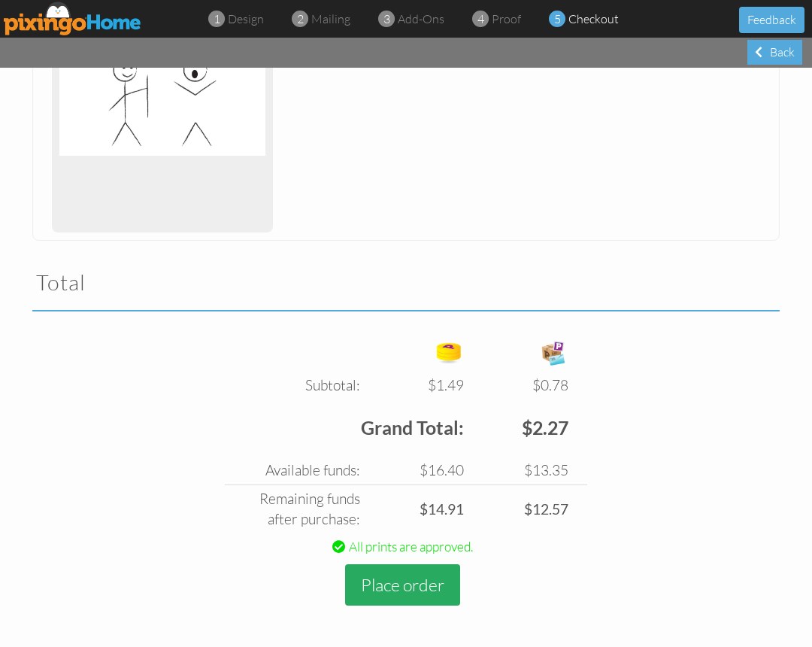  What do you see at coordinates (480, 19) in the screenshot?
I see `span: 4` at bounding box center [480, 19].